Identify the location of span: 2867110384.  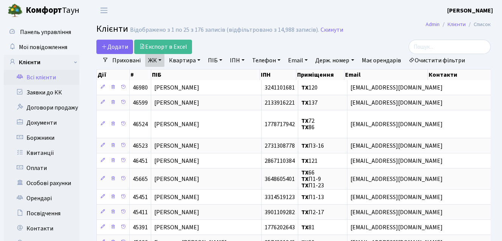
(280, 161).